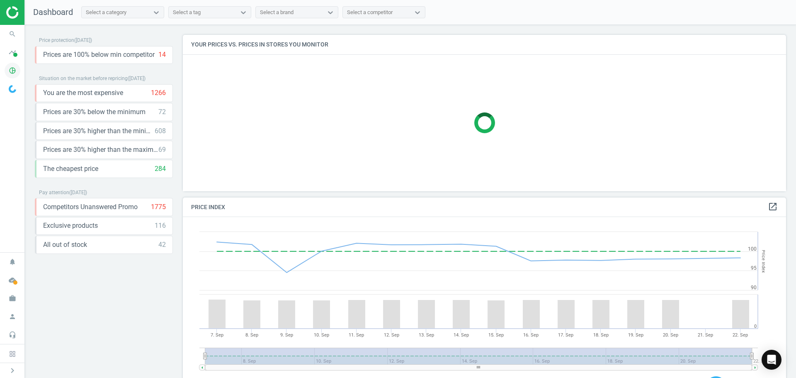 This screenshot has width=796, height=378. What do you see at coordinates (773, 206) in the screenshot?
I see `i: open_in_new` at bounding box center [773, 206].